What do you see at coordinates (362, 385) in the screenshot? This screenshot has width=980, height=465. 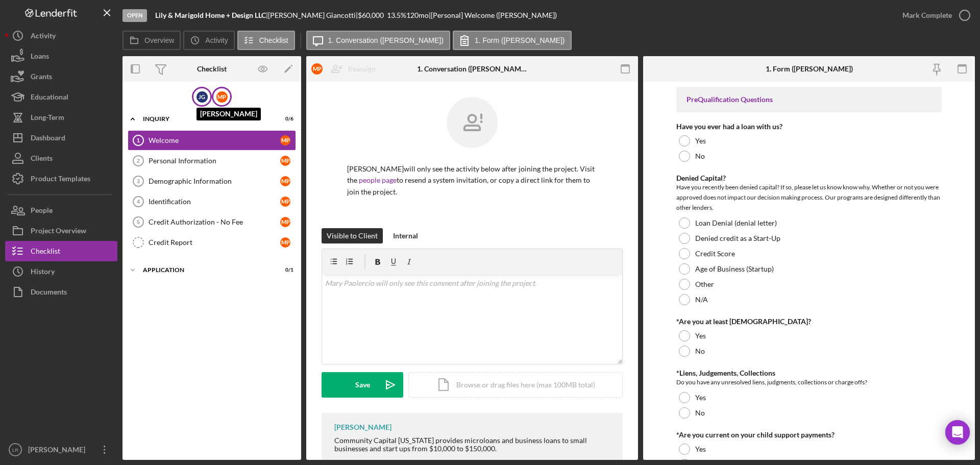 I see `div: Save` at bounding box center [362, 385].